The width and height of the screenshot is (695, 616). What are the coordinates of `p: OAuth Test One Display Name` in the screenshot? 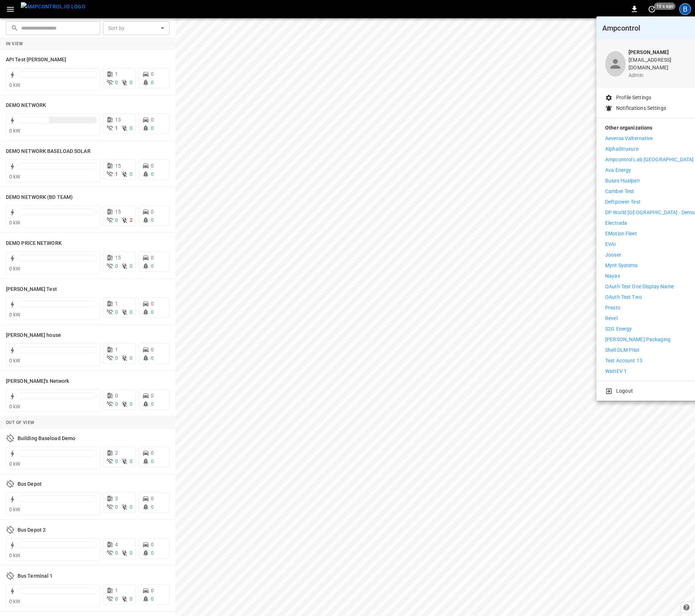 It's located at (640, 287).